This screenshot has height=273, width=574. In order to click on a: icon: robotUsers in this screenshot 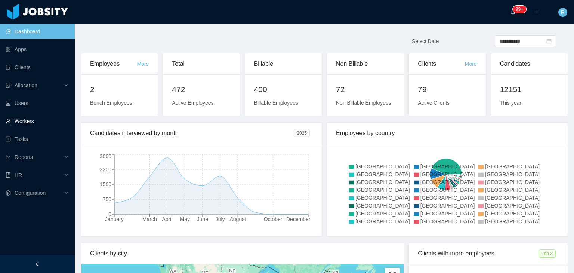, I will do `click(37, 103)`.